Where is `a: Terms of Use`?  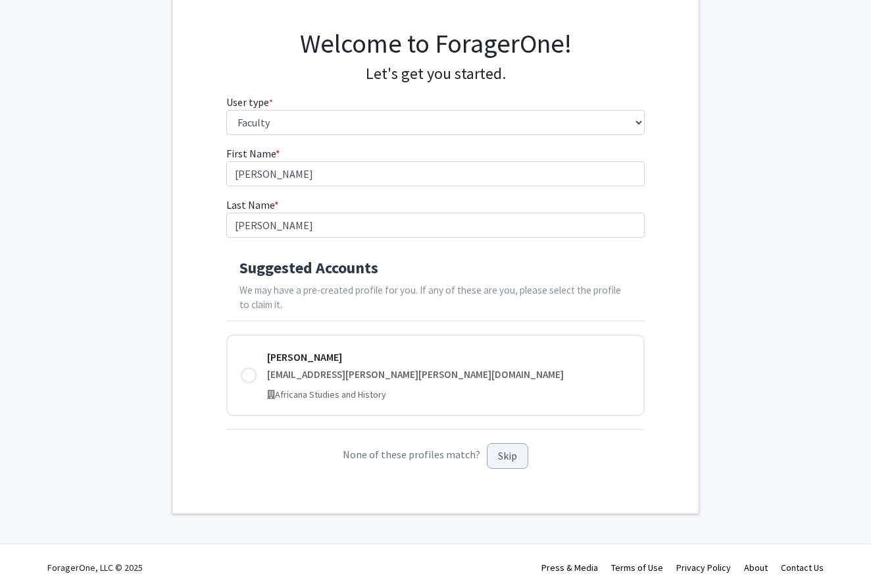 a: Terms of Use is located at coordinates (637, 567).